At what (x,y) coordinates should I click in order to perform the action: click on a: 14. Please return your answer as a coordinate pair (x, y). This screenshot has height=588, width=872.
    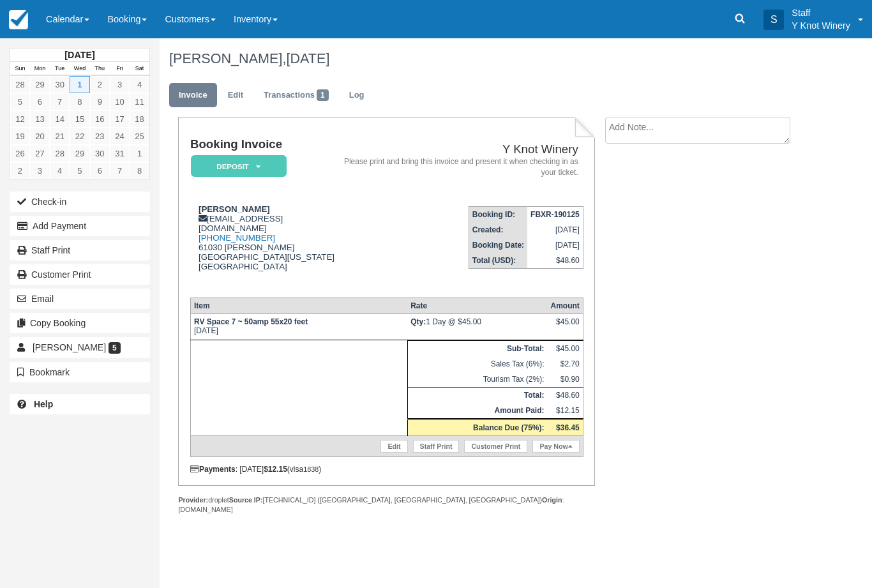
    Looking at the image, I should click on (59, 119).